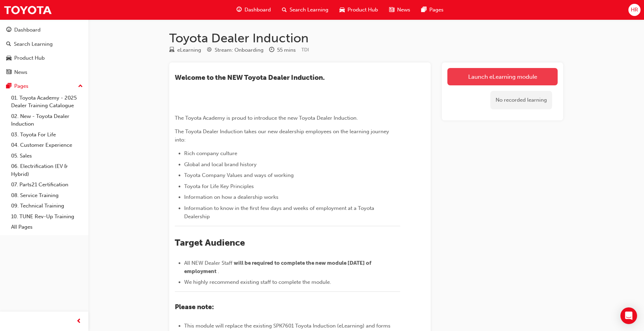 The width and height of the screenshot is (644, 331). What do you see at coordinates (81, 86) in the screenshot?
I see `span: up-icon` at bounding box center [81, 86].